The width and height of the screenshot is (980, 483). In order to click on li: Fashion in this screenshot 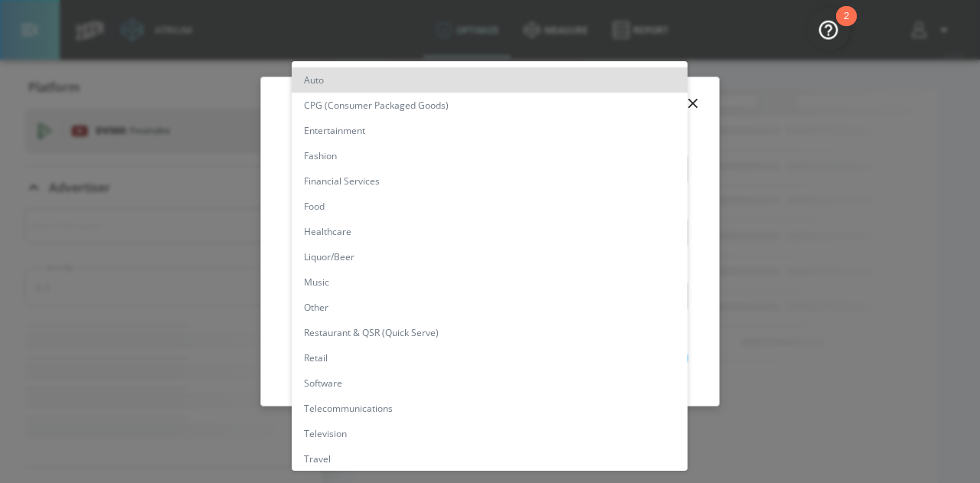, I will do `click(489, 155)`.